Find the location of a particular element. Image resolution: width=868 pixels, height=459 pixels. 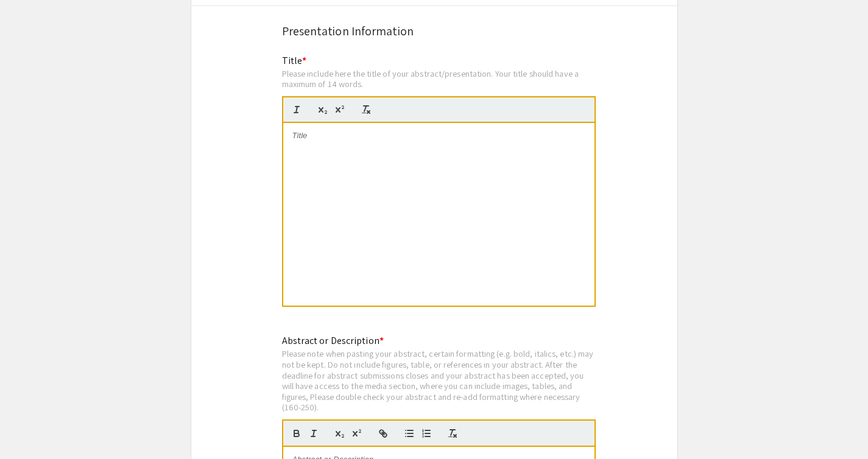

div: Please note when pasting your abstract, certain formatting (e.g. bold, italics, etc.) may not be ... is located at coordinates (439, 380).